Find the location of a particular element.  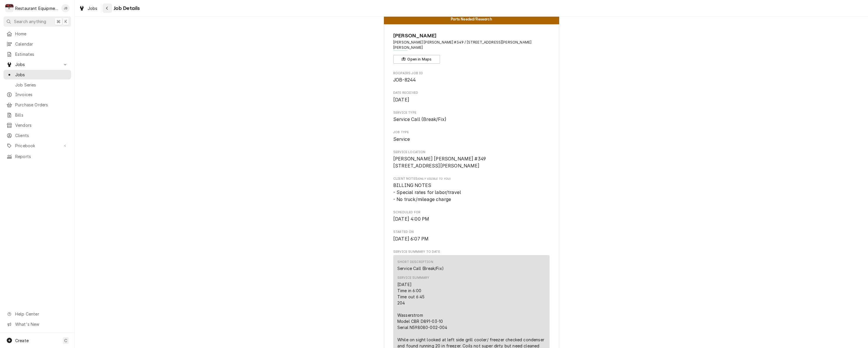

div: JB is located at coordinates (65, 8).